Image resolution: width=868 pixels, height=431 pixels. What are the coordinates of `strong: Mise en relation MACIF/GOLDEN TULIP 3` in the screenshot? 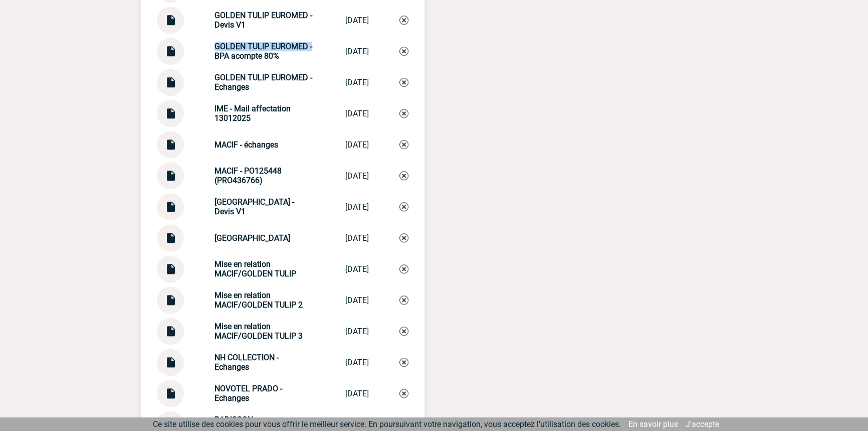 It's located at (259, 331).